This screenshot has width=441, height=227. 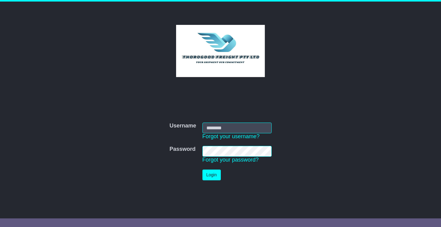 I want to click on img: Thorogood Freight Pty Ltd, so click(x=221, y=51).